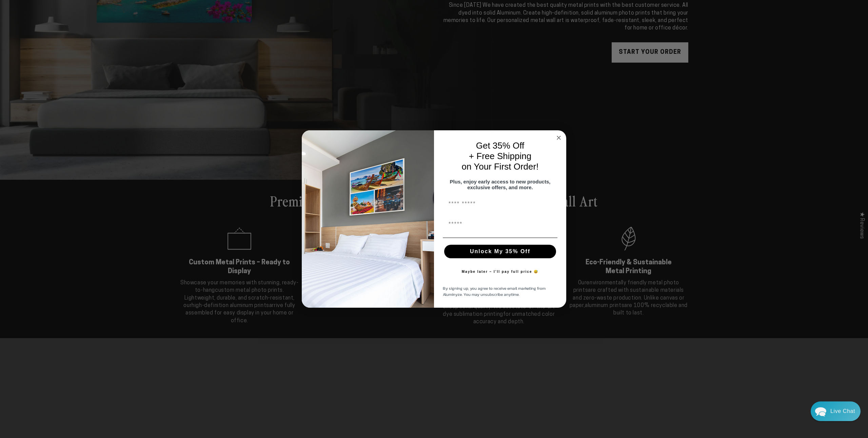 The height and width of the screenshot is (438, 868). I want to click on button: Close dialog, so click(559, 138).